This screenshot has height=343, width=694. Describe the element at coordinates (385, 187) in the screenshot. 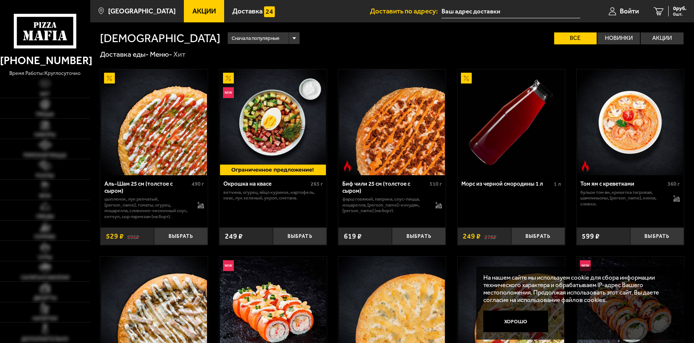

I see `div: Биф чили 25 см (толстое с сыром)` at that location.